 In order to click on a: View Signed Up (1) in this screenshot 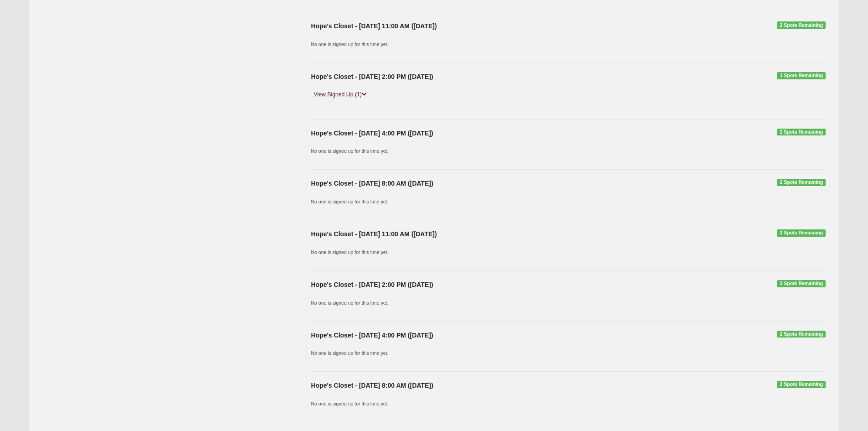, I will do `click(340, 94)`.